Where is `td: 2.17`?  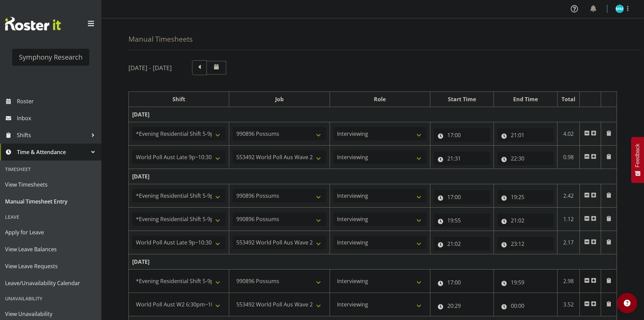 td: 2.17 is located at coordinates (568, 242).